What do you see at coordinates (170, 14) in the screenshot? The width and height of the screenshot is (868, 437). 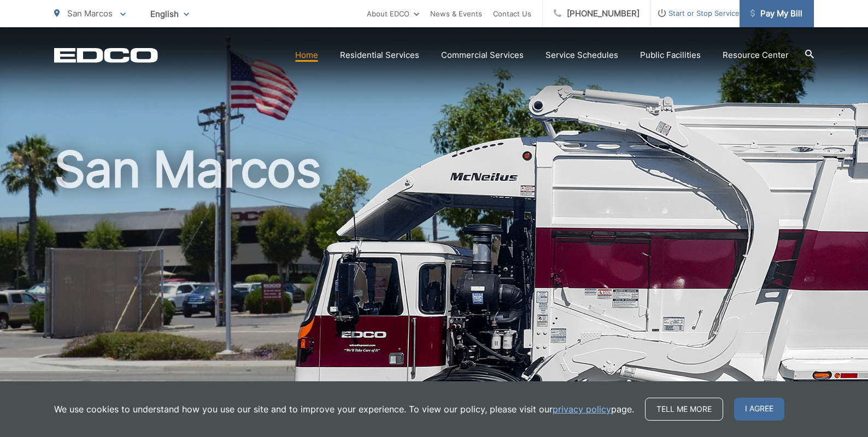 I see `span: English` at bounding box center [170, 14].